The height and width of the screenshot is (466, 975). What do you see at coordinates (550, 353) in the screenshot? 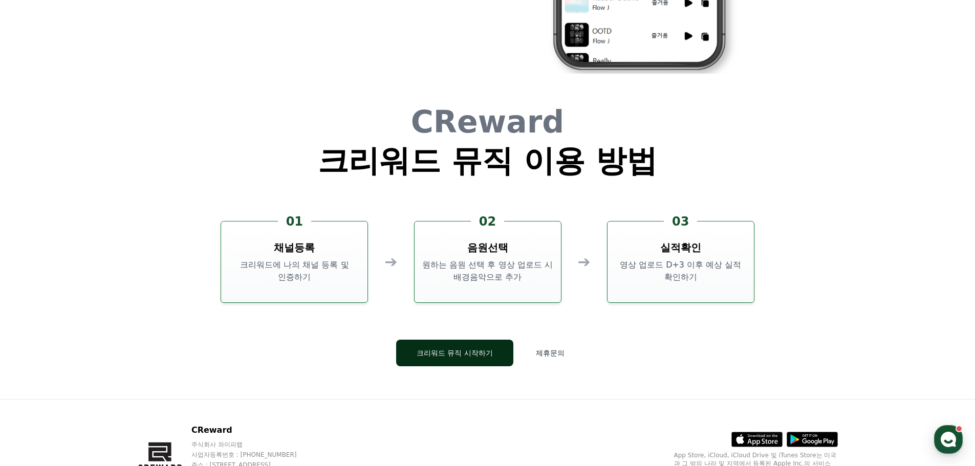
I see `button: 제휴문의` at bounding box center [550, 353].